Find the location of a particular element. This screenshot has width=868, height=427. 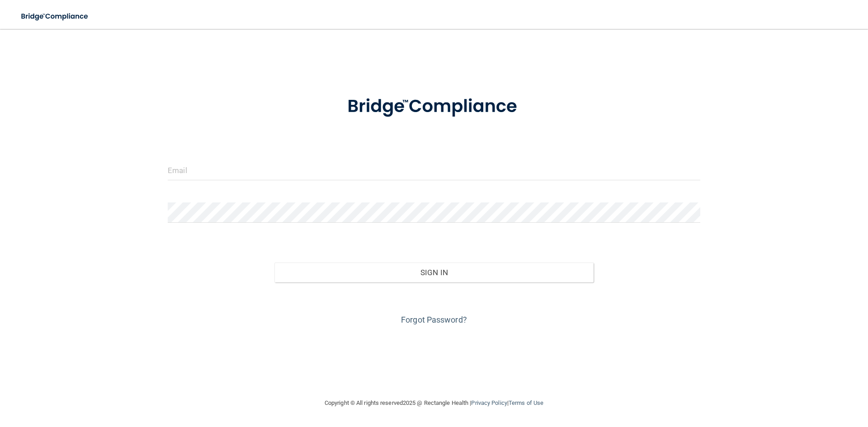

a: Terms of Use is located at coordinates (525, 402).